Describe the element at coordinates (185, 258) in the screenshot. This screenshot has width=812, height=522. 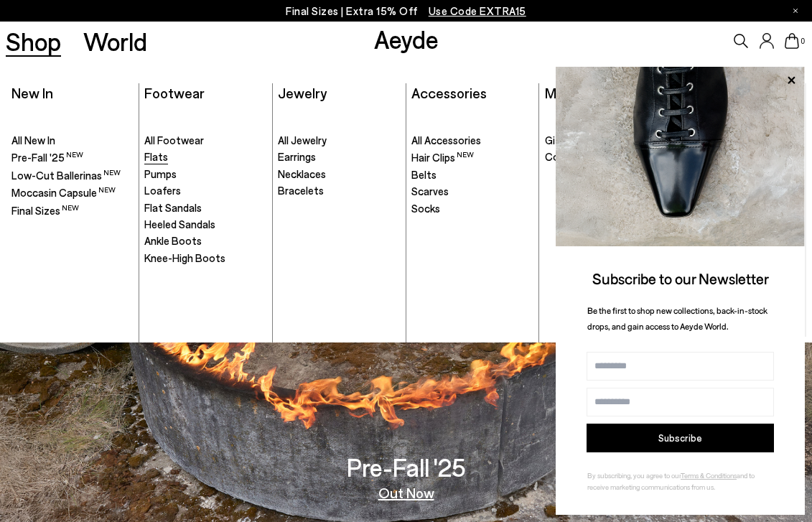
I see `span: Knee-High Boots` at that location.